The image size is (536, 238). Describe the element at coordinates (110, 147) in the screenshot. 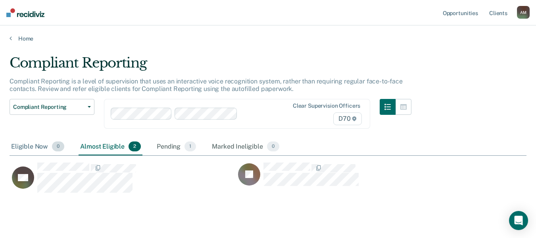

I see `div: Almost Eligible2` at that location.